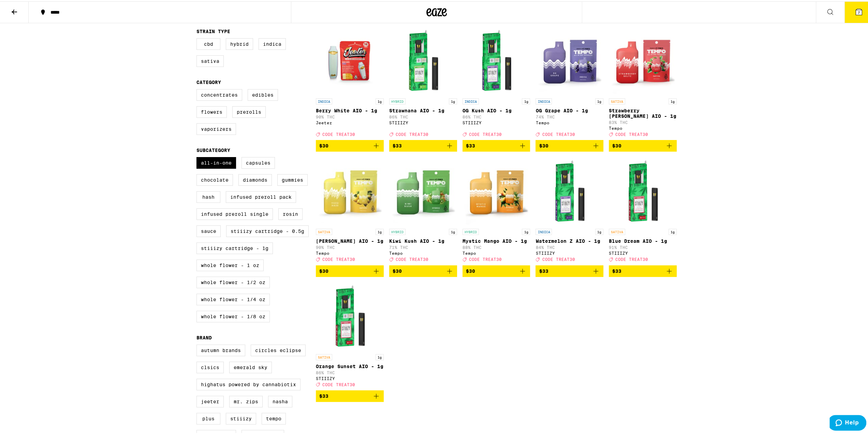 This screenshot has width=868, height=434. Describe the element at coordinates (569, 115) in the screenshot. I see `p: 74% THC` at that location.